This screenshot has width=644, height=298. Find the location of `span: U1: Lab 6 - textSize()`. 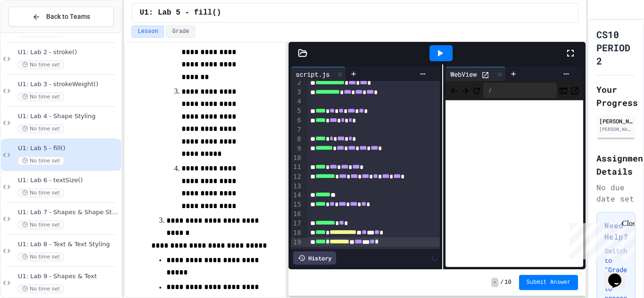

span: U1: Lab 6 - textSize() is located at coordinates (68, 180).